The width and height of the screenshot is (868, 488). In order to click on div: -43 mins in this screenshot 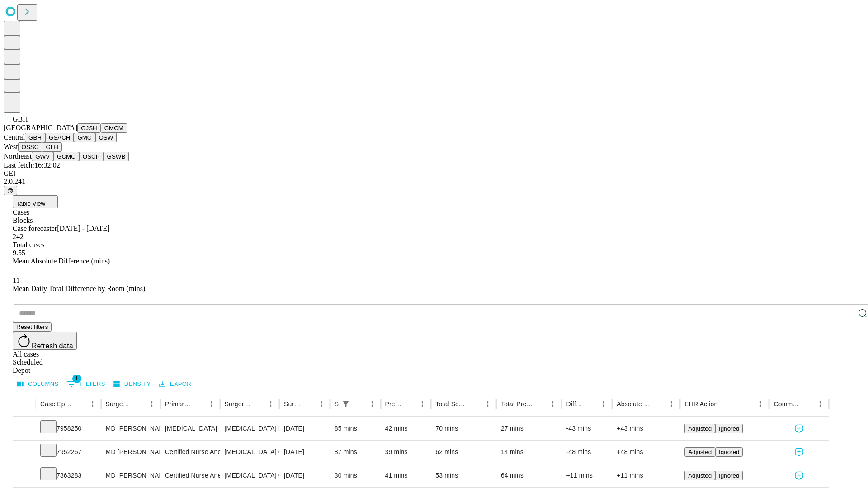, I will do `click(587, 428)`.